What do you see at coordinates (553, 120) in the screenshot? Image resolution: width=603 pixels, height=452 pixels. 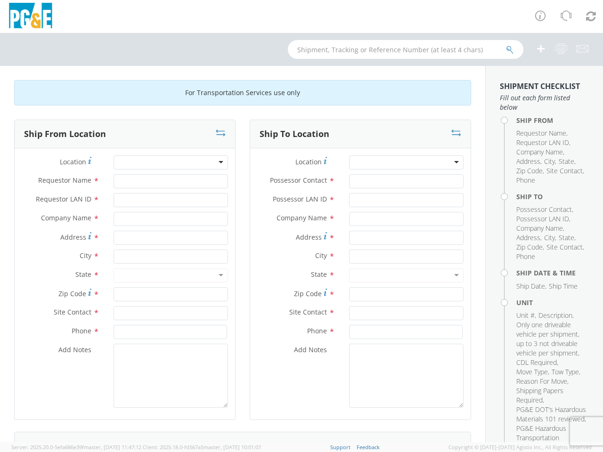 I see `h4: Ship From` at bounding box center [553, 120].